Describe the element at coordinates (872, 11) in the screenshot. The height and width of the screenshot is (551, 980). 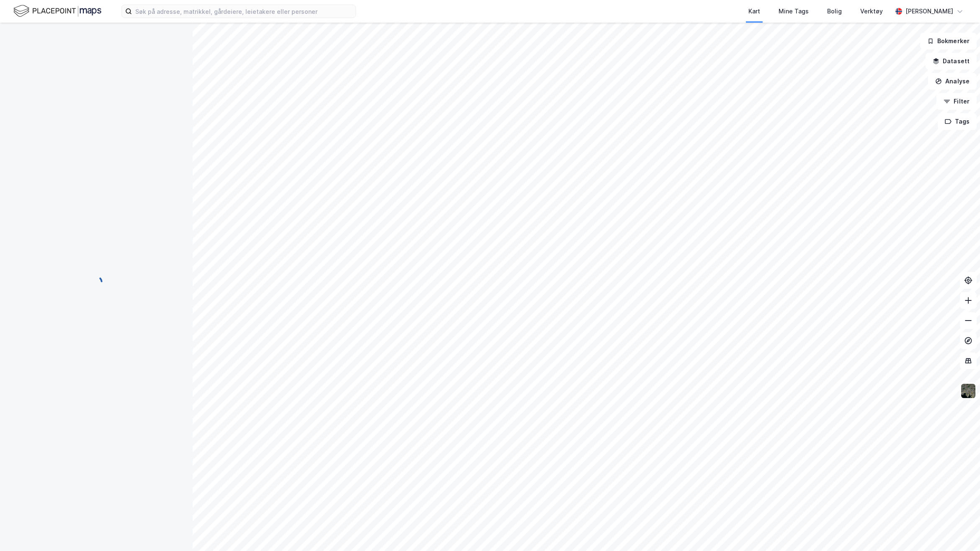
I see `div: Verktøy` at that location.